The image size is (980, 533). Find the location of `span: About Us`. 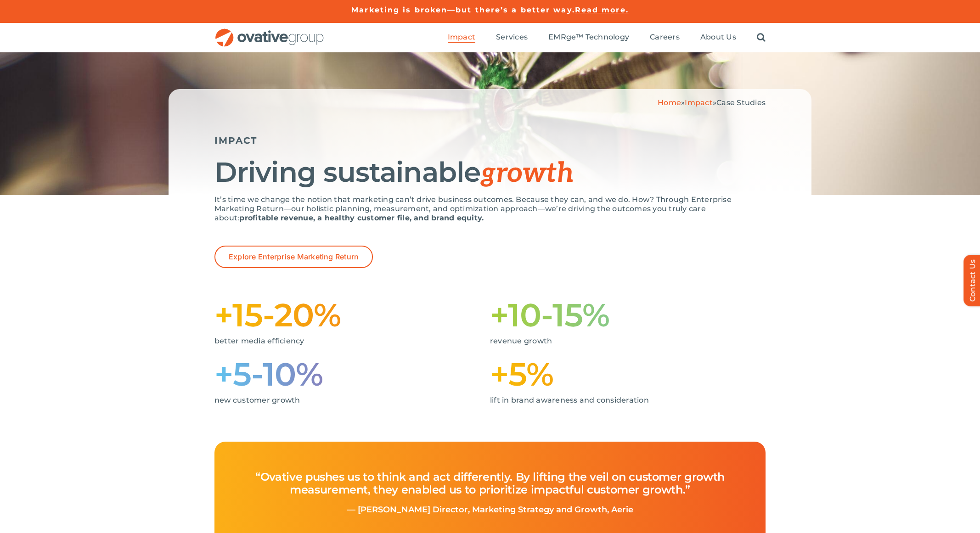

span: About Us is located at coordinates (719, 37).